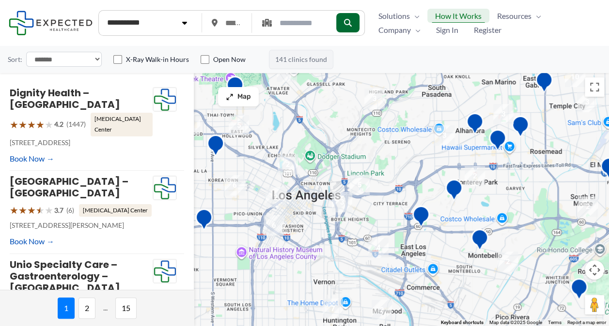 The image size is (609, 326). Describe the element at coordinates (594, 87) in the screenshot. I see `button: Toggle fullscreen view` at that location.